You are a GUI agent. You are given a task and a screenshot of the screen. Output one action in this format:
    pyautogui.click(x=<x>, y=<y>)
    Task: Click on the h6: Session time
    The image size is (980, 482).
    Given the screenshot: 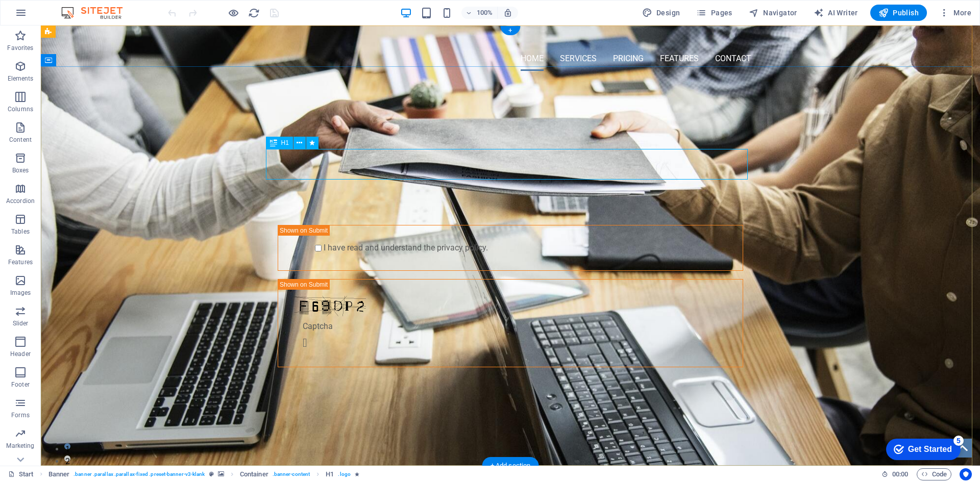 What is the action you would take?
    pyautogui.click(x=895, y=474)
    